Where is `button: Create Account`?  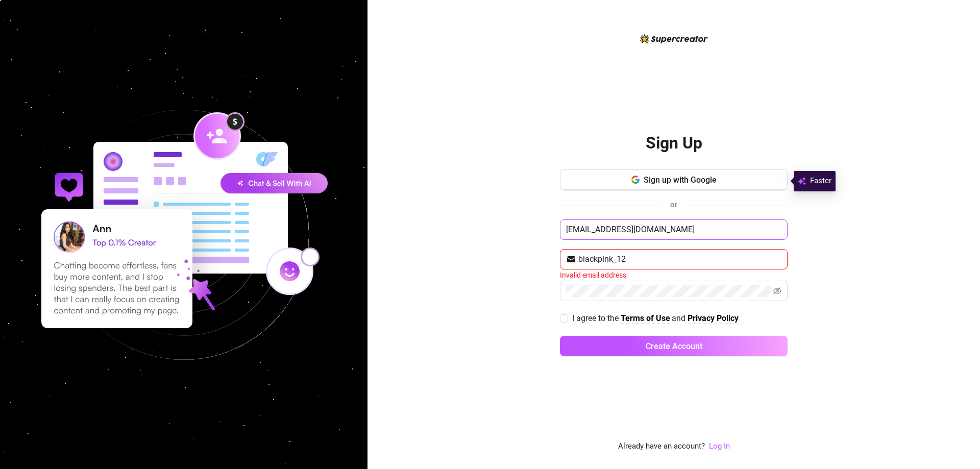 button: Create Account is located at coordinates (674, 346).